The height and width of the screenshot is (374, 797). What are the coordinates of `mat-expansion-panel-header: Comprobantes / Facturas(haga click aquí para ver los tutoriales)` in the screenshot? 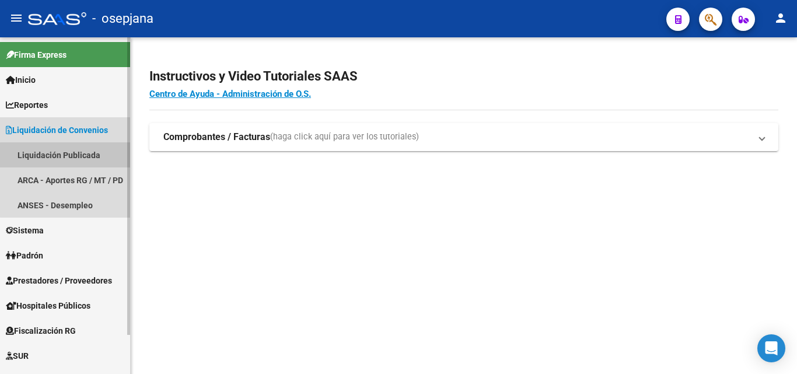 It's located at (464, 137).